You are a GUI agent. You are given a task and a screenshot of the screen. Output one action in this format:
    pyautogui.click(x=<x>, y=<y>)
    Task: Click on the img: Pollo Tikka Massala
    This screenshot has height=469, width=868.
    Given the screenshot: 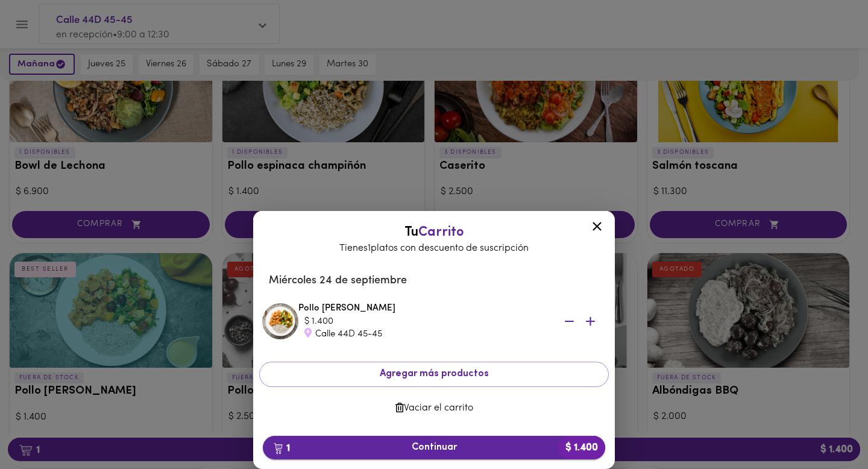 What is the action you would take?
    pyautogui.click(x=281, y=321)
    